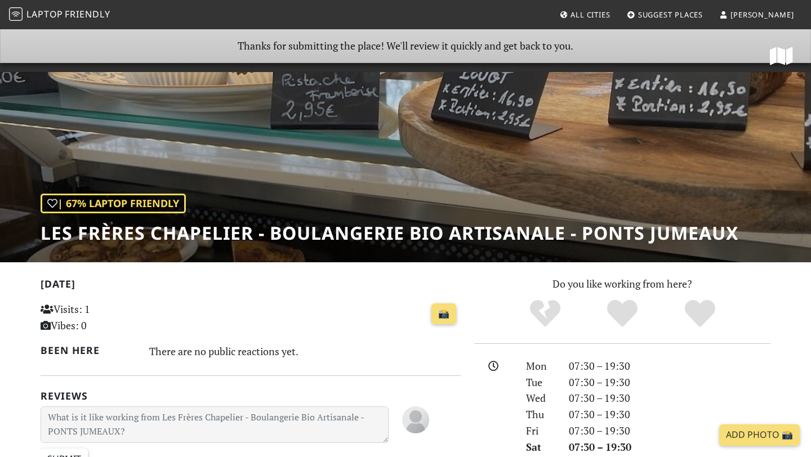 The height and width of the screenshot is (457, 811). Describe the element at coordinates (590, 15) in the screenshot. I see `span: All Cities` at that location.